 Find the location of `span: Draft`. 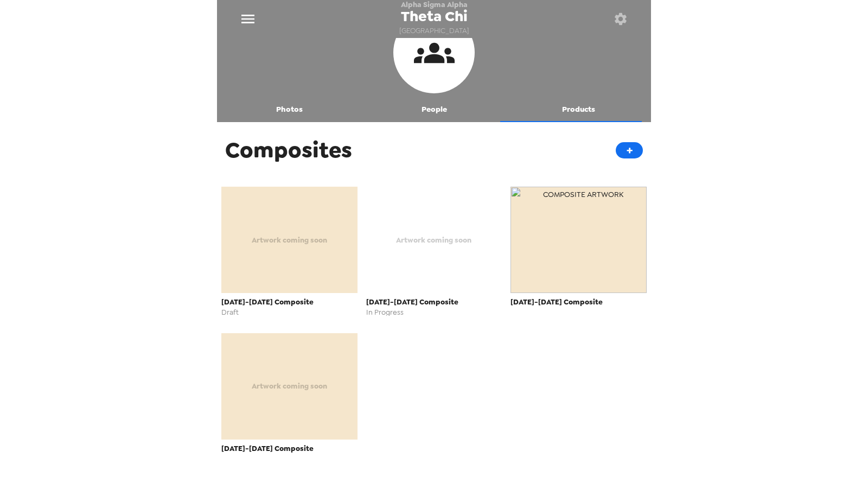

span: Draft is located at coordinates (289, 312).